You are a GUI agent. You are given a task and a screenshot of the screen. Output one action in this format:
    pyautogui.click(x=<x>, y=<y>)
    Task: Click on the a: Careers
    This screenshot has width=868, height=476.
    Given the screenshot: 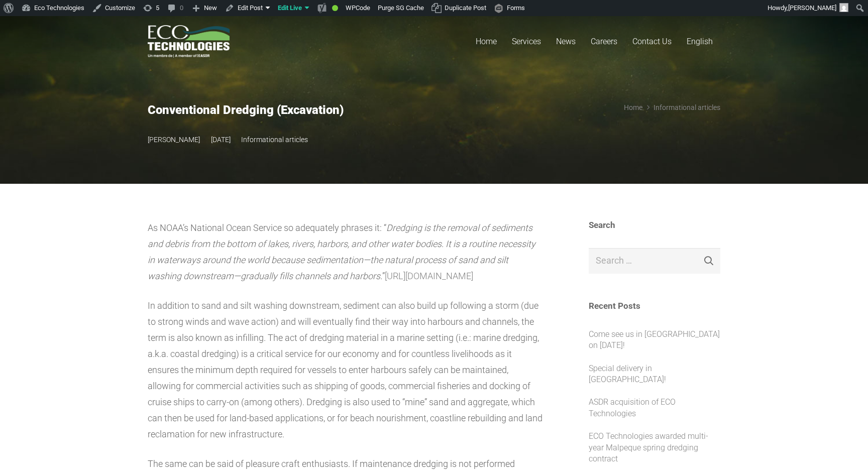 What is the action you would take?
    pyautogui.click(x=604, y=41)
    